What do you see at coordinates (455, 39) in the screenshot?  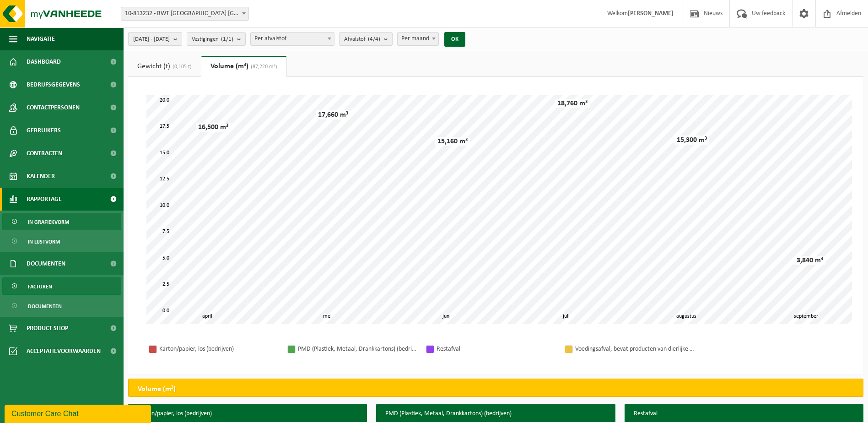 I see `button: OK` at bounding box center [455, 39].